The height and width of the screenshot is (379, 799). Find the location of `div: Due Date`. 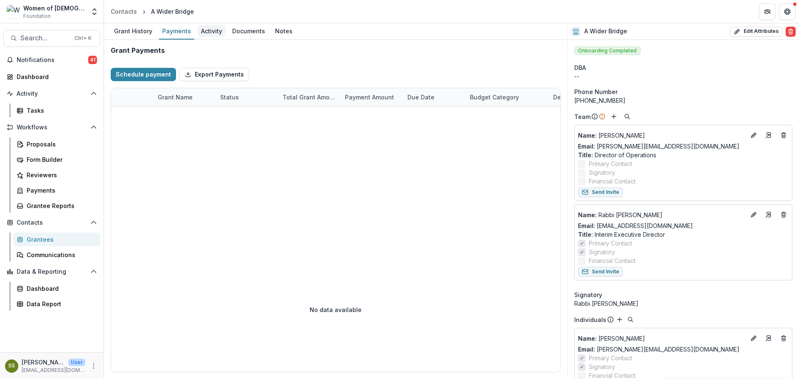

div: Due Date is located at coordinates (434, 97).